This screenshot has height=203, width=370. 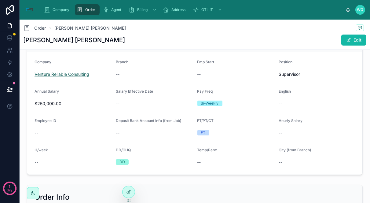 What do you see at coordinates (122, 62) in the screenshot?
I see `span: Branch` at bounding box center [122, 62].